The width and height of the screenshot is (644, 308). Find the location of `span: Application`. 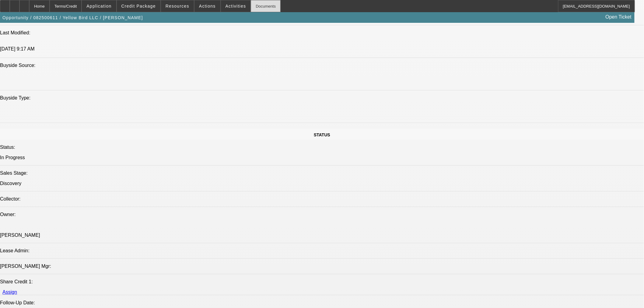

span: Application is located at coordinates (99, 6).